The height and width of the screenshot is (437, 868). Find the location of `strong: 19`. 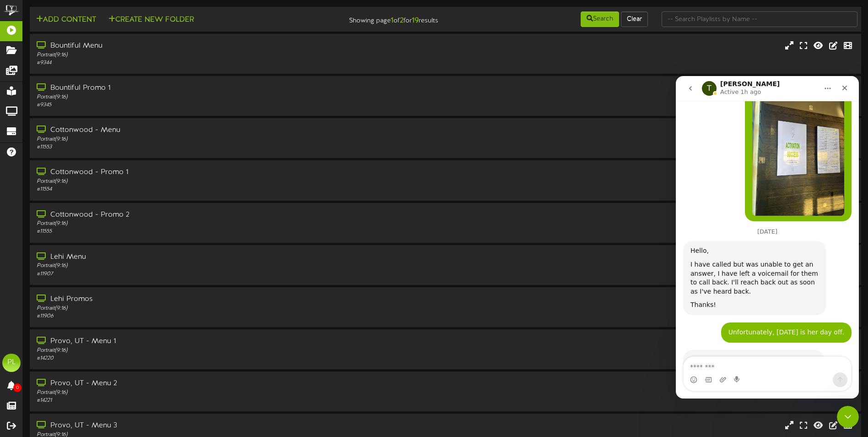

strong: 19 is located at coordinates (415, 20).